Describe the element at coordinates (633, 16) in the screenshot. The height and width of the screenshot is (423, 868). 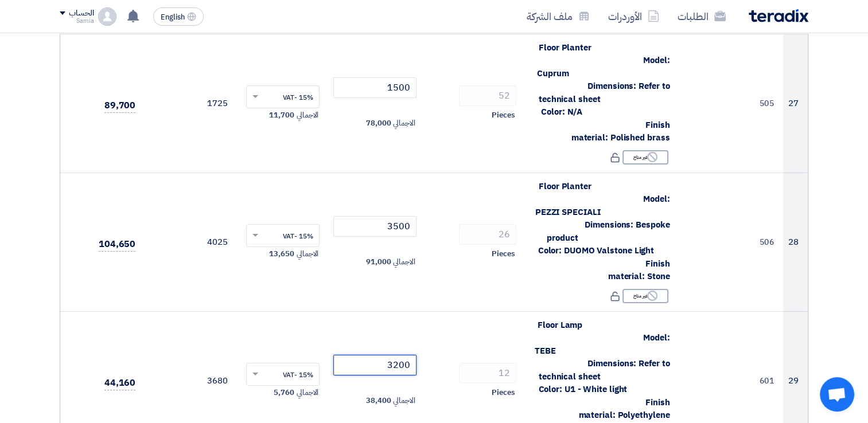
I see `a: الأوردرات` at that location.